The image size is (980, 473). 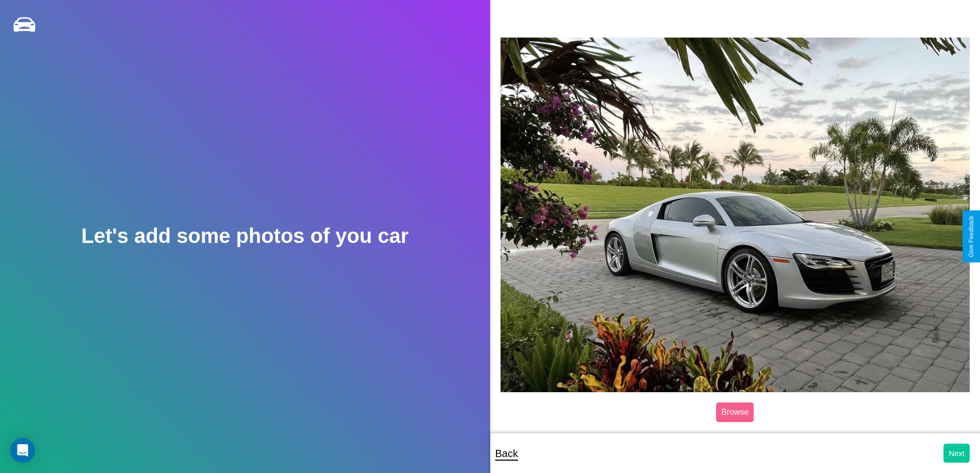 I want to click on img: posted, so click(x=735, y=215).